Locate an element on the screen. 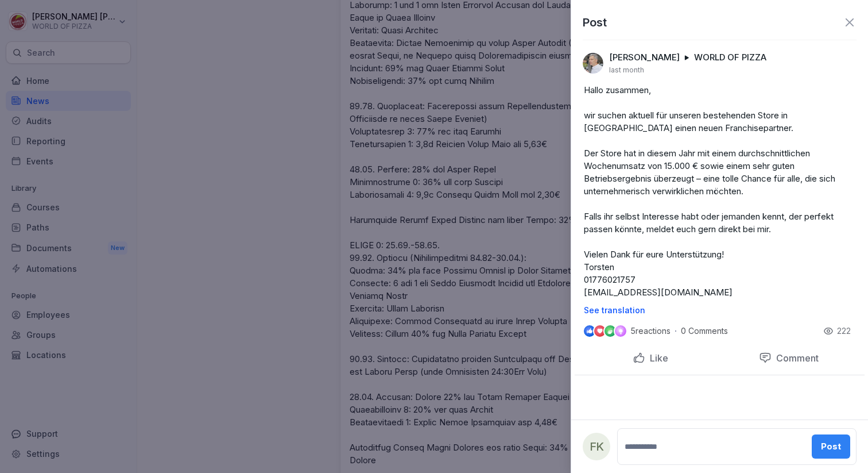 The width and height of the screenshot is (868, 473). p: WORLD OF PIZZA is located at coordinates (730, 58).